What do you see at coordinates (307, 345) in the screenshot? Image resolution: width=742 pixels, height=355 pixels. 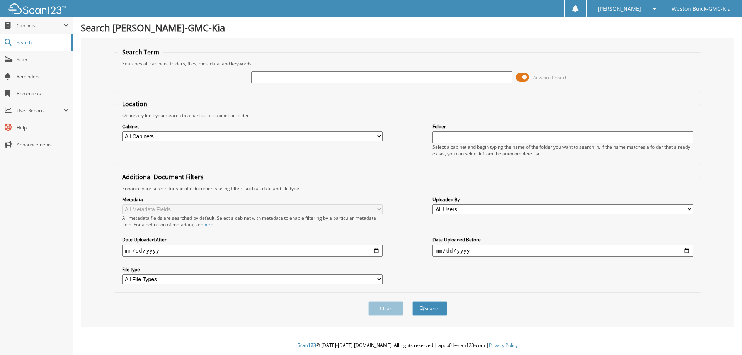 I see `span: Scan123` at bounding box center [307, 345].